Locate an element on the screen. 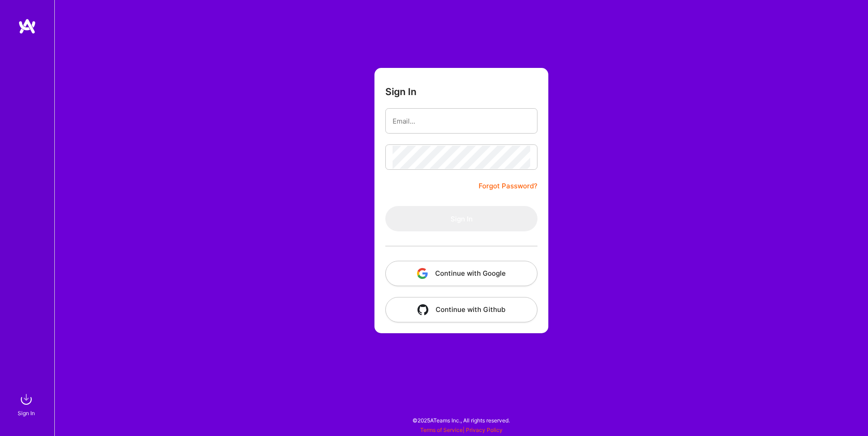  a: sign inSign In is located at coordinates (27, 404).